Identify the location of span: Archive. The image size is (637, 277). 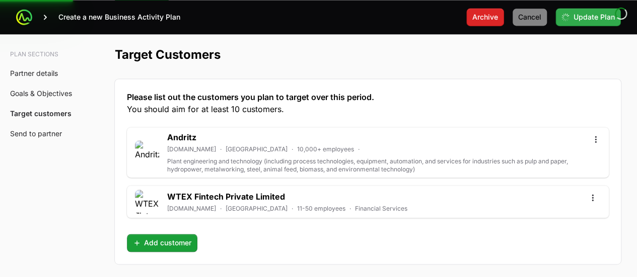
(485, 17).